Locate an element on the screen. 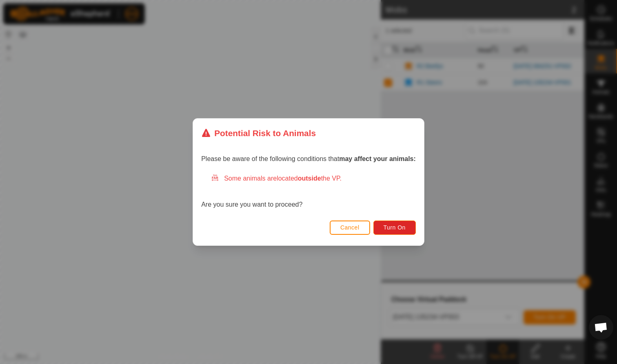 The image size is (617, 364). span: located the VP. is located at coordinates (309, 178).